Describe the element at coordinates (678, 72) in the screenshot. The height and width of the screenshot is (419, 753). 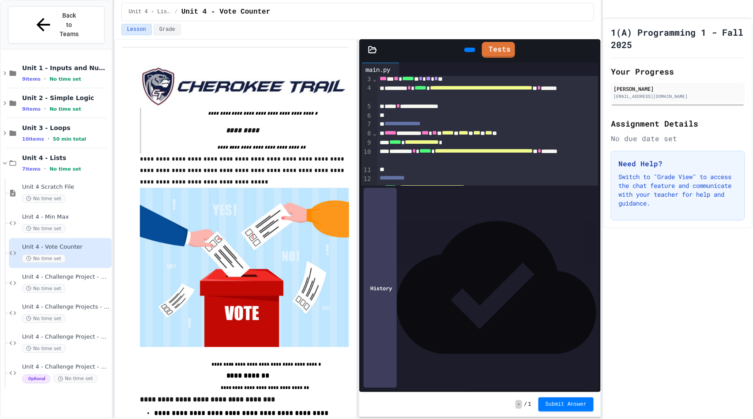
I see `h2: Your Progress` at that location.